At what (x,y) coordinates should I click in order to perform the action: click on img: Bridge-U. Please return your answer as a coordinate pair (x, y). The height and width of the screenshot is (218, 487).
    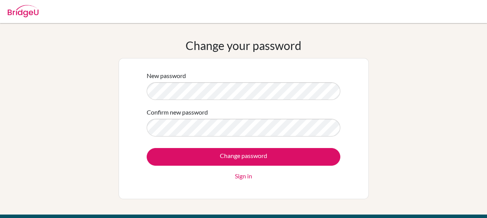
    Looking at the image, I should click on (23, 11).